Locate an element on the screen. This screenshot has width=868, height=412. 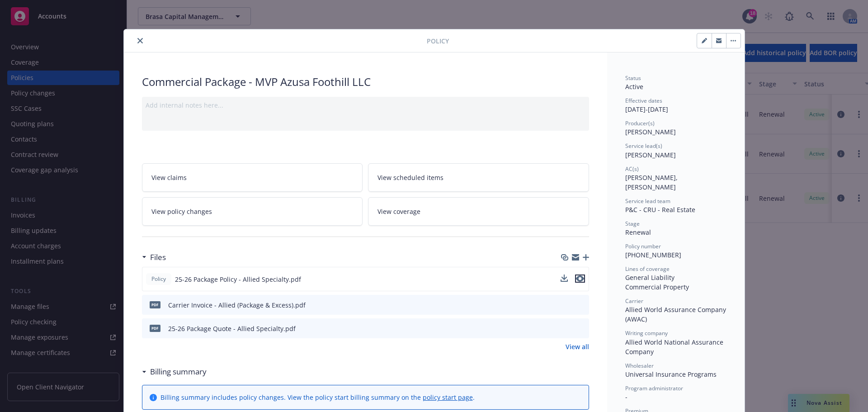
a: View all is located at coordinates (577, 346).